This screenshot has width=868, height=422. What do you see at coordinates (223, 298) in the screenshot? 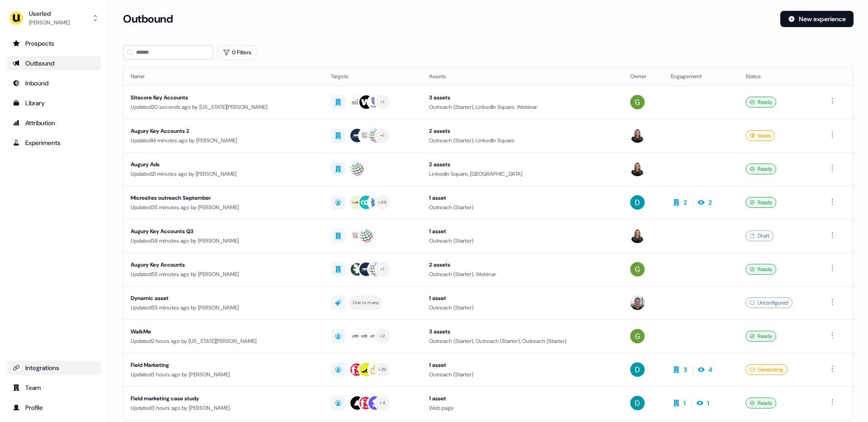
I see `div: Dynamic asset` at bounding box center [223, 298].